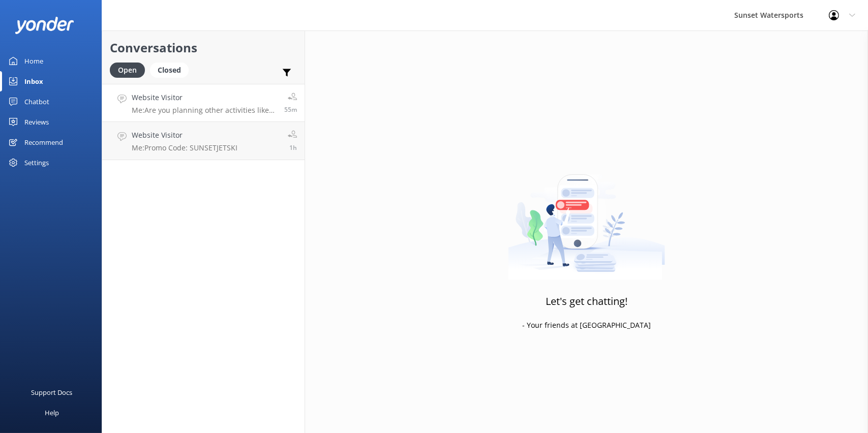 Image resolution: width=868 pixels, height=433 pixels. What do you see at coordinates (129, 70) in the screenshot?
I see `a: Open` at bounding box center [129, 70].